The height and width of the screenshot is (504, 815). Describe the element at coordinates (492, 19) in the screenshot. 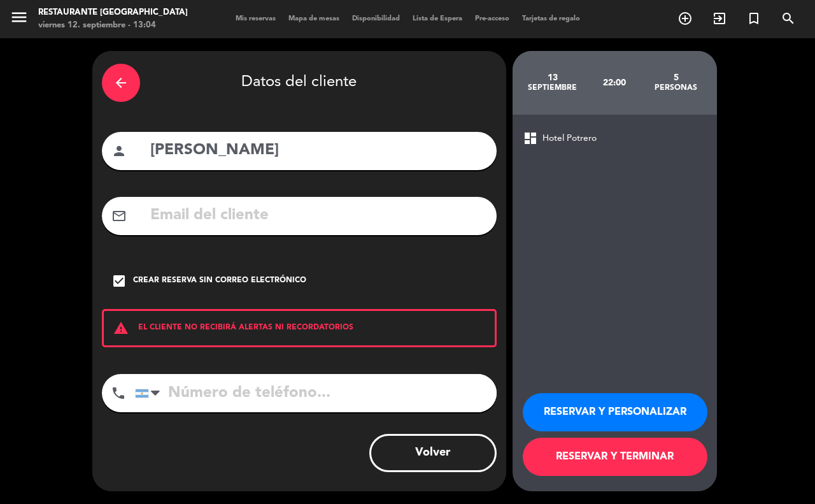

I see `span: Pre-acceso` at that location.